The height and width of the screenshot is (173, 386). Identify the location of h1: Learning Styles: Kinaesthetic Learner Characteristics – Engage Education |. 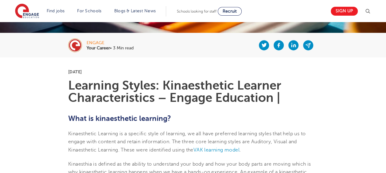
(193, 92).